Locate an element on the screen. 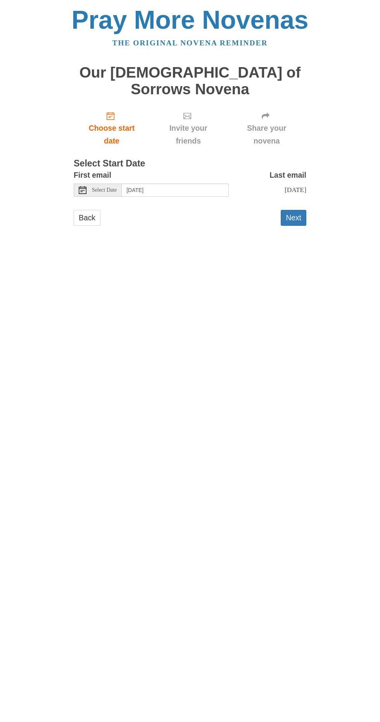  span: Invite your friends is located at coordinates (188, 135).